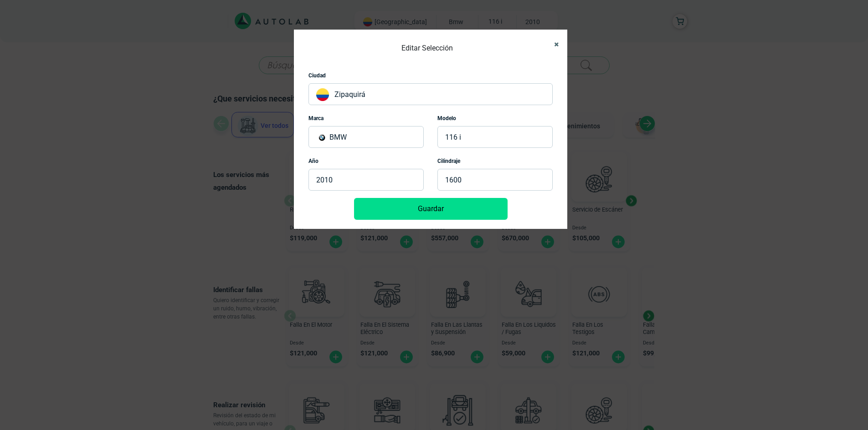 The height and width of the screenshot is (430, 868). Describe the element at coordinates (313, 161) in the screenshot. I see `label: Año` at that location.